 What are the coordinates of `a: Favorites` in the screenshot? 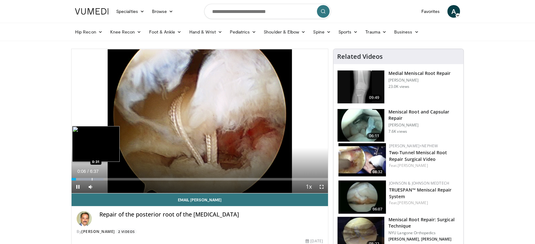 It's located at (430, 11).